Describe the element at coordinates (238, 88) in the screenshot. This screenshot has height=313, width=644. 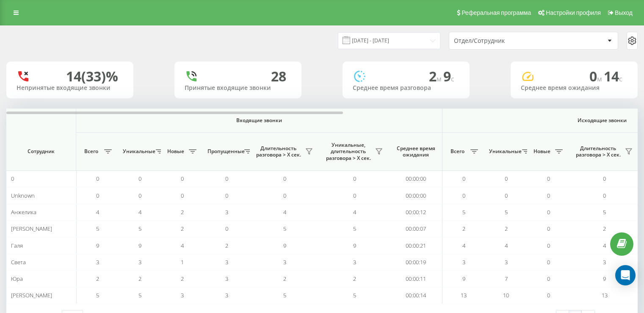
I see `div: Принятые входящие звонки` at that location.